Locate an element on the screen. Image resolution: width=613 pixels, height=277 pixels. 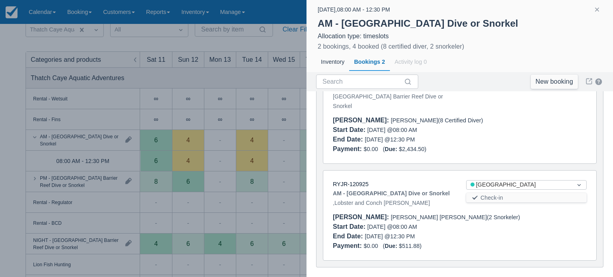
div: 2 bookings, 4 booked (8 certified diver, 2 snorkeler) is located at coordinates (390, 47).